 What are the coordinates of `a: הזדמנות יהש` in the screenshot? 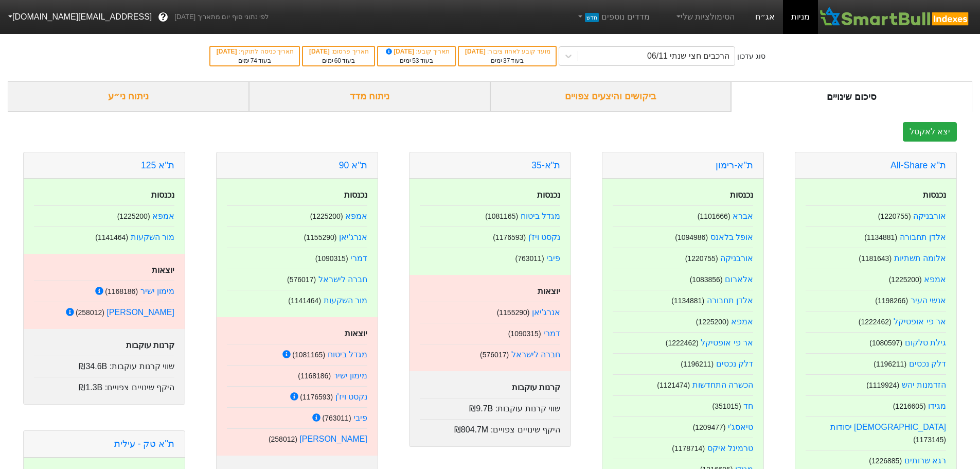 It's located at (924, 385).